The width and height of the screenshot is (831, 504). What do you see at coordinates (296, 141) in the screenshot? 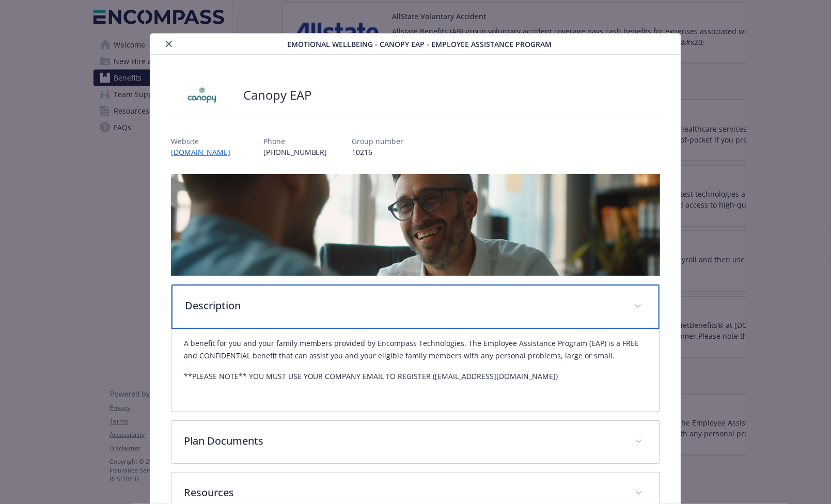
I see `p: Phone` at bounding box center [296, 141].